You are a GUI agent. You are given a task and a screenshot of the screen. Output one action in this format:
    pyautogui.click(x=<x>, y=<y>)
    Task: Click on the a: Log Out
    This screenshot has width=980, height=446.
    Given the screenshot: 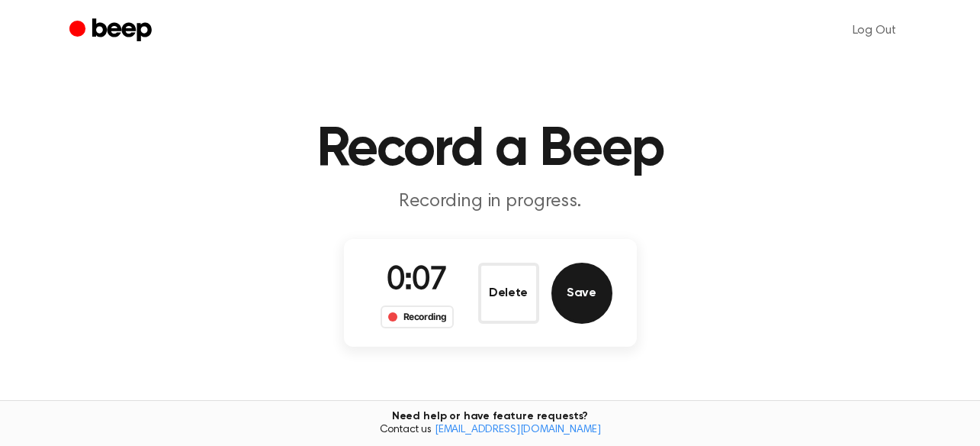 What is the action you would take?
    pyautogui.click(x=874, y=30)
    